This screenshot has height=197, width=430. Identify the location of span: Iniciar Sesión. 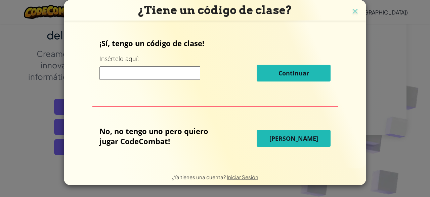
(243, 176).